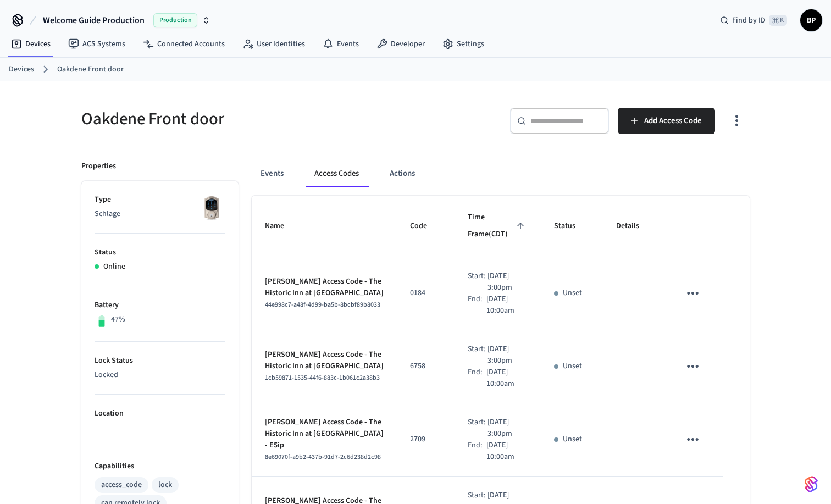 This screenshot has height=504, width=831. What do you see at coordinates (160, 305) in the screenshot?
I see `p: Battery` at bounding box center [160, 305].